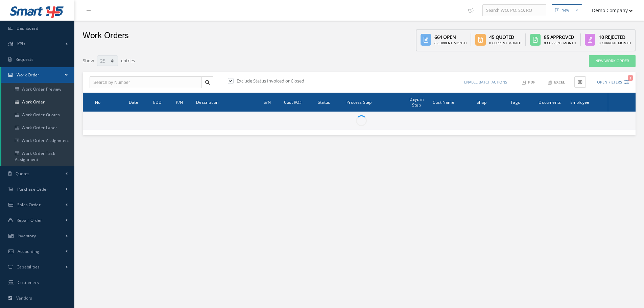  Describe the element at coordinates (28, 267) in the screenshot. I see `span: Capabilities` at that location.